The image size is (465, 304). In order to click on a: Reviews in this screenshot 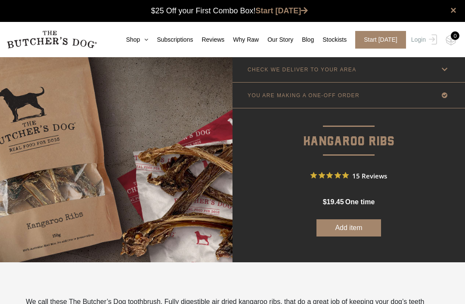, I will do `click(208, 40)`.